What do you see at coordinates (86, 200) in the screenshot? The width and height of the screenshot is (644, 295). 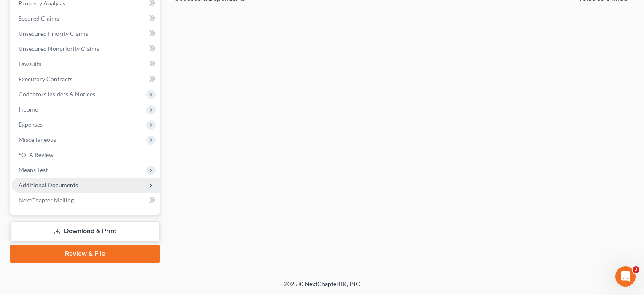 I see `a: NextChapter Mailing` at bounding box center [86, 200].